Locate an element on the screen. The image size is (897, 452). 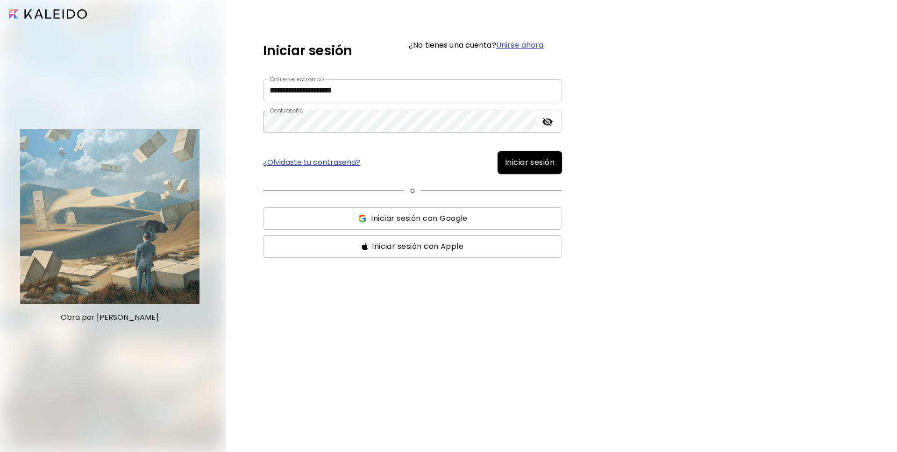
h5: Iniciar sesión is located at coordinates (307, 51).